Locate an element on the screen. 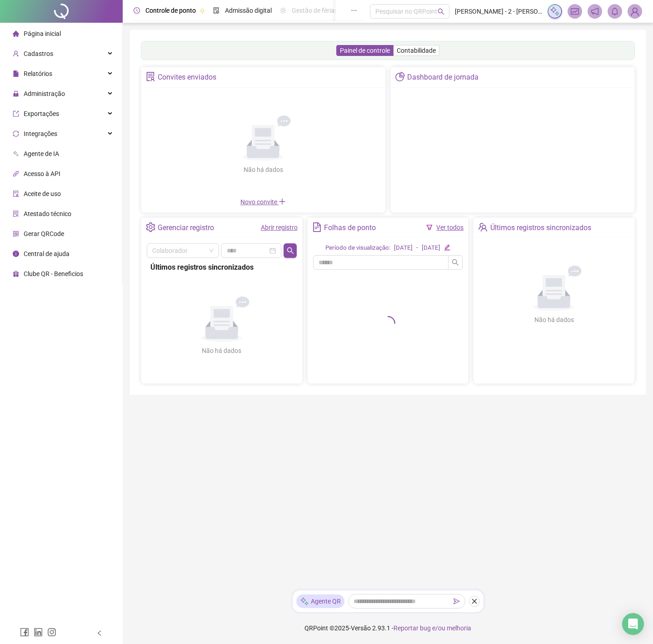 The image size is (653, 644). span: Atestado técnico is located at coordinates (47, 214).